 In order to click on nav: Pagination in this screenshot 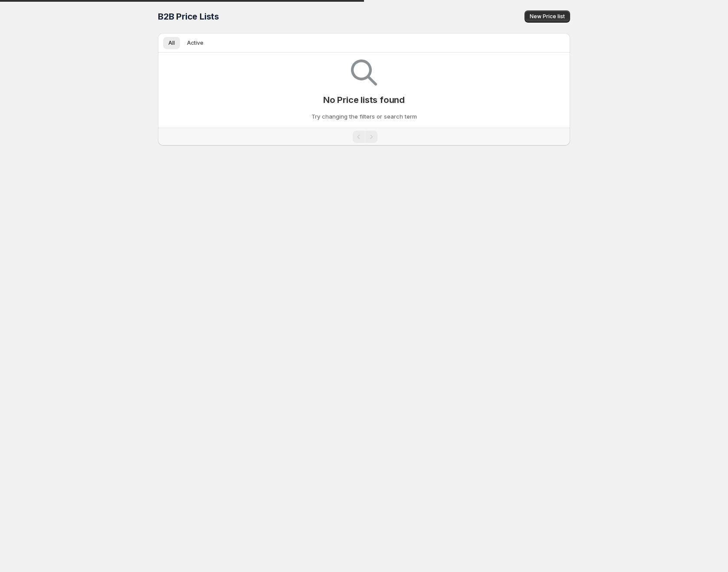, I will do `click(364, 136)`.